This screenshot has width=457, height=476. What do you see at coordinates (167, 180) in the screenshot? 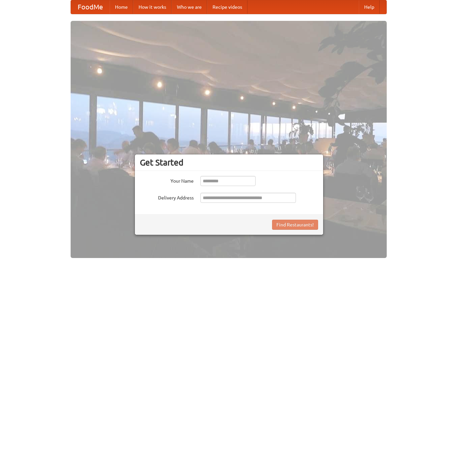
I see `label: Your Name` at bounding box center [167, 180].